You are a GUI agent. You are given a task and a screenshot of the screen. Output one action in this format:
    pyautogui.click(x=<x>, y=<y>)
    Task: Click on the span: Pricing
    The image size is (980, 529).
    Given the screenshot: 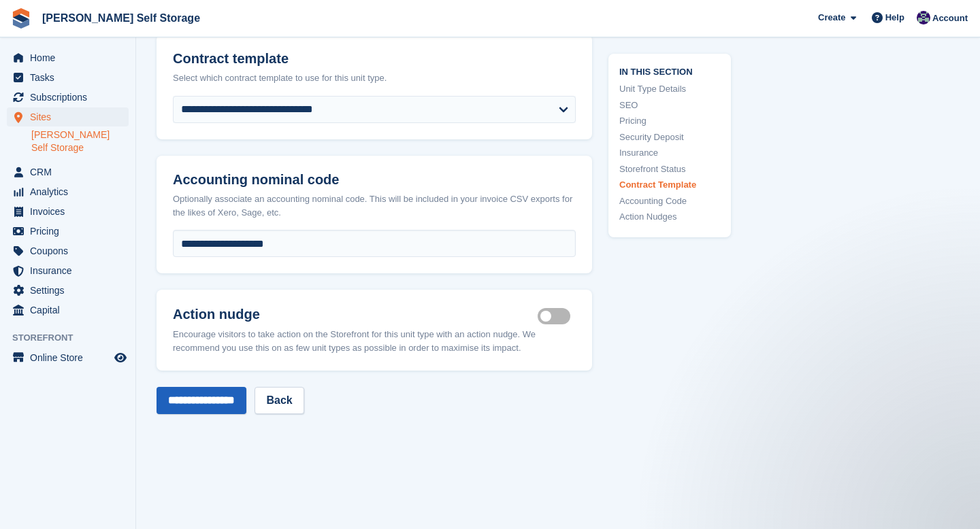 What is the action you would take?
    pyautogui.click(x=71, y=231)
    